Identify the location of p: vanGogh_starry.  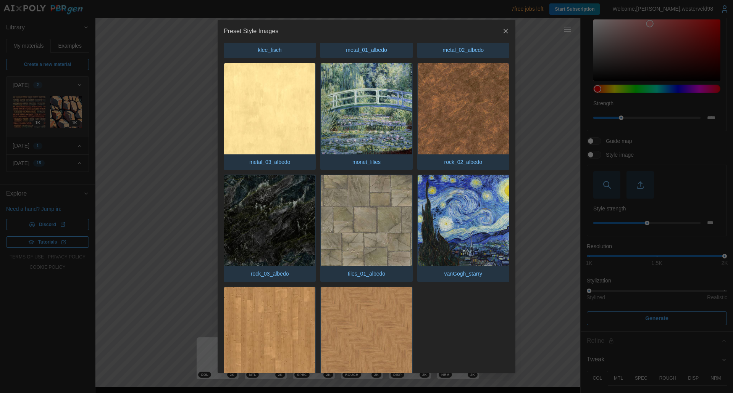
(463, 274).